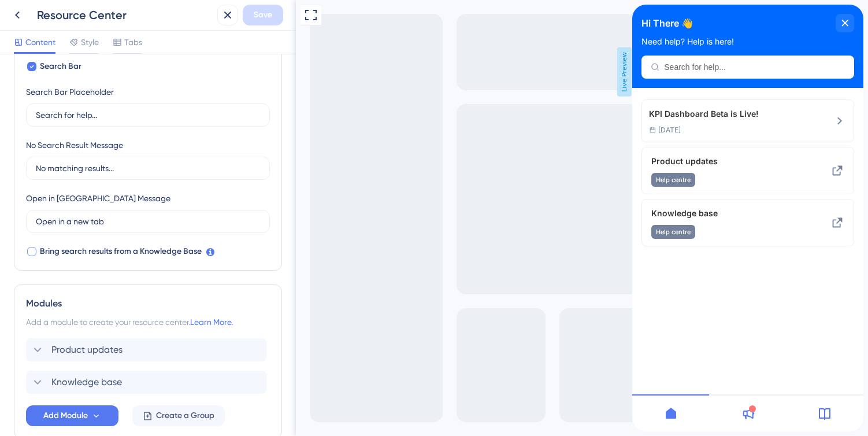 Image resolution: width=868 pixels, height=436 pixels. I want to click on button: Add Module, so click(72, 416).